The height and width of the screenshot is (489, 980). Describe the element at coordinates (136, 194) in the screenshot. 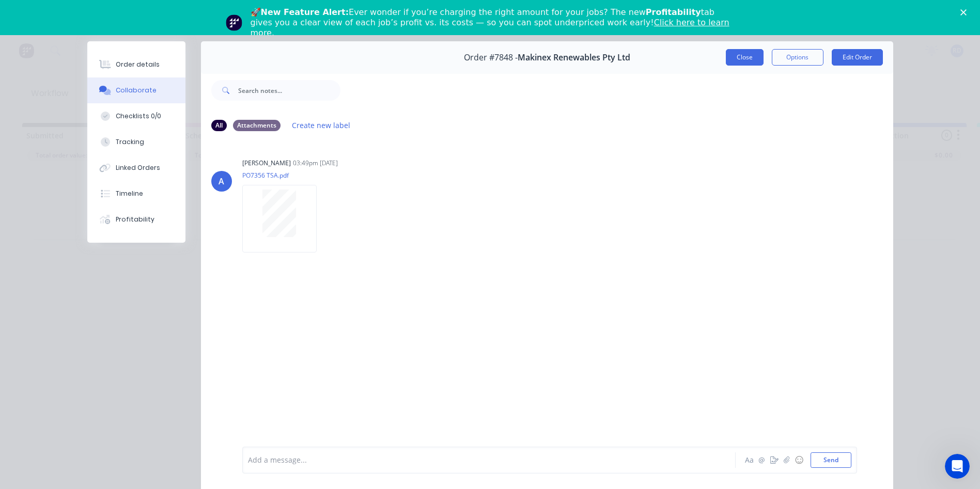

I see `button: Timeline` at that location.